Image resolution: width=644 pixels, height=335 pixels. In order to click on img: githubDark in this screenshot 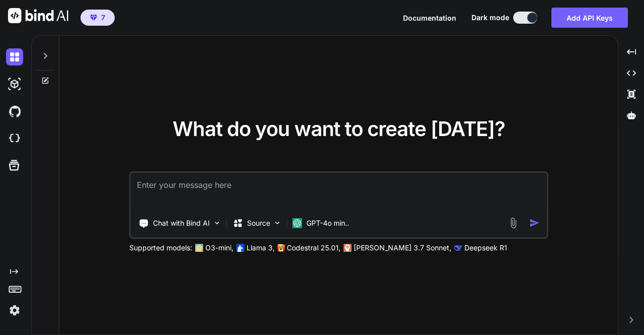, I will do `click(15, 112)`.